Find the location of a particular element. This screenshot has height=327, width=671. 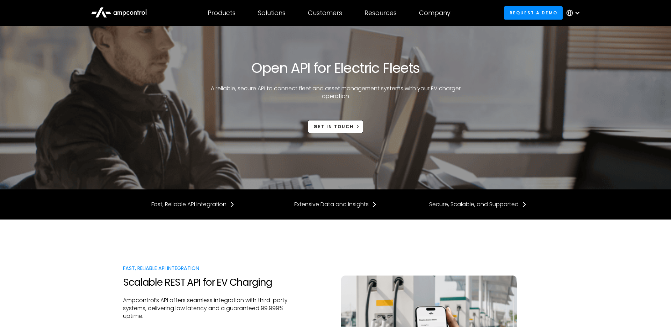

a: Fast, Reliable API Integration is located at coordinates (193, 204).